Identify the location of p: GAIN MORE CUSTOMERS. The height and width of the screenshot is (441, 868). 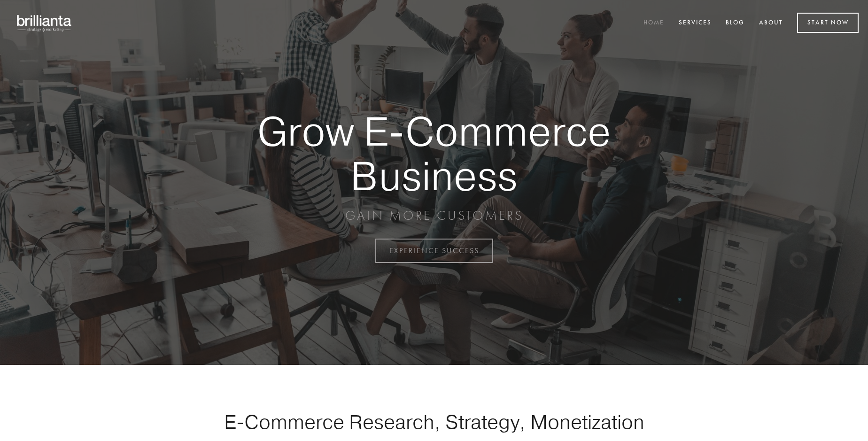
(434, 215).